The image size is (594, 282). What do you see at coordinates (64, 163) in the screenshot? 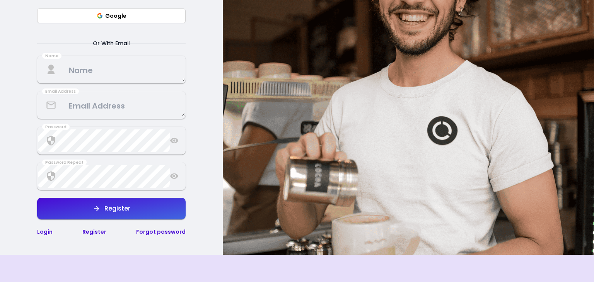
I see `div: Password Repeat` at bounding box center [64, 163].